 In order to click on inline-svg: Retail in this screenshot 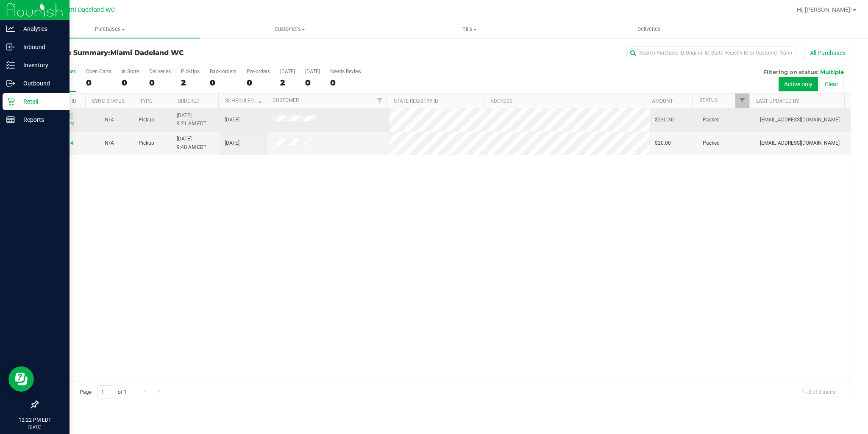, I will do `click(11, 102)`.